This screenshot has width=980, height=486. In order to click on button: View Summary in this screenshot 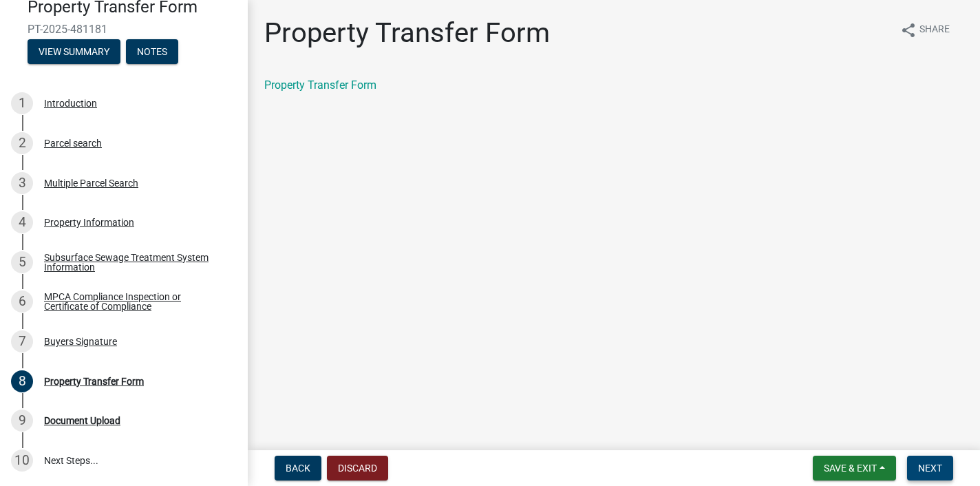, I will do `click(74, 52)`.